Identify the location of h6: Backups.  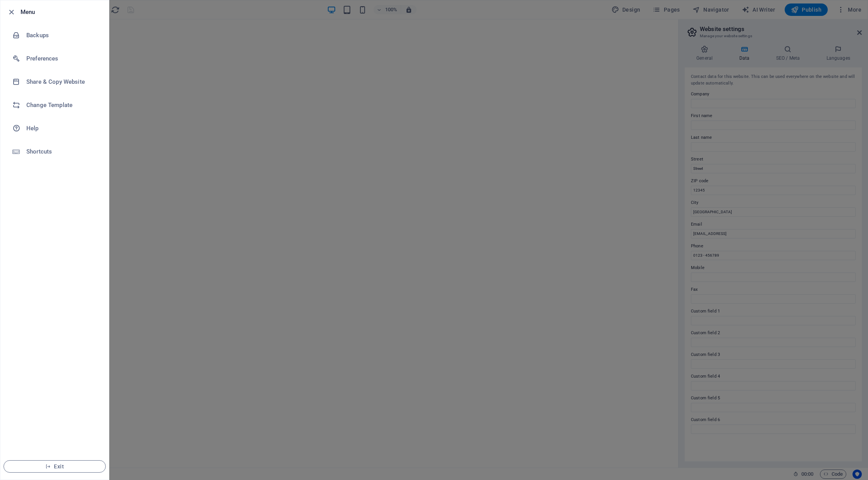
(62, 35).